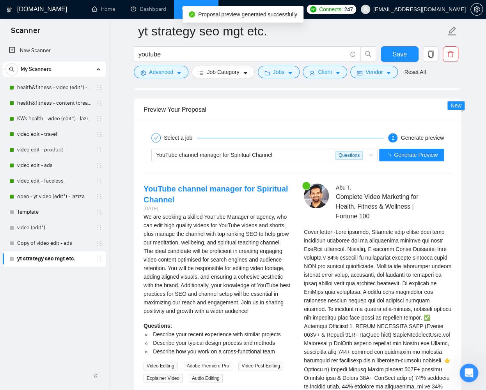 This screenshot has height=390, width=486. What do you see at coordinates (134, 318) in the screenshot?
I see `span: neutral face reaction` at bounding box center [134, 318].